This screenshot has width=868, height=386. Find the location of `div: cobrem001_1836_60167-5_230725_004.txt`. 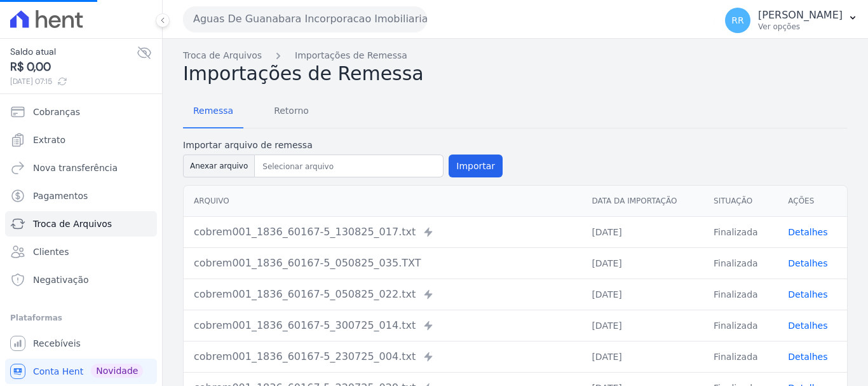

div: cobrem001_1836_60167-5_230725_004.txt is located at coordinates (383, 356).